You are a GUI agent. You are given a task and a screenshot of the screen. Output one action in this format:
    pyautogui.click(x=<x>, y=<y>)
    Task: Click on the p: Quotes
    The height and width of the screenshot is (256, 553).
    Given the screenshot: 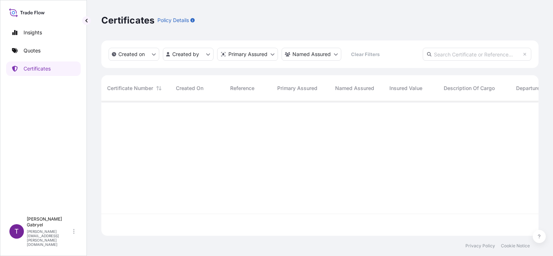 What is the action you would take?
    pyautogui.click(x=32, y=51)
    